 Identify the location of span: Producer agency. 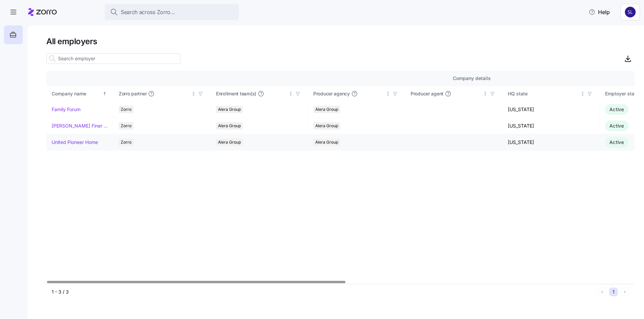
(331, 94).